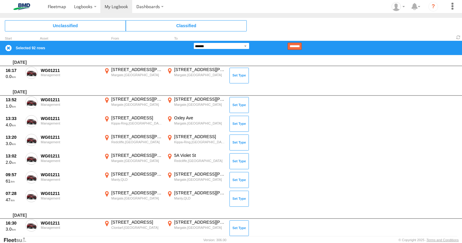 The height and width of the screenshot is (243, 462). Describe the element at coordinates (14, 200) in the screenshot. I see `div: 47` at that location.